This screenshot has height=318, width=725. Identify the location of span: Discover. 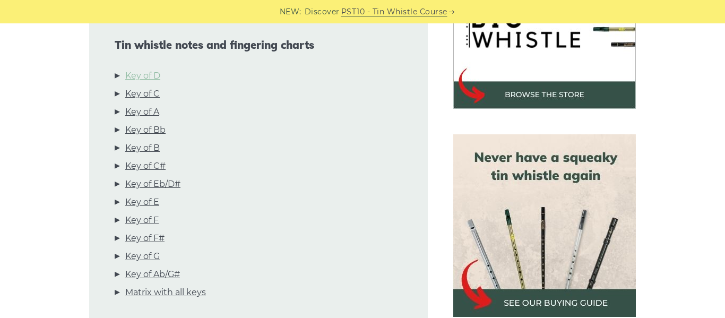
(322, 12).